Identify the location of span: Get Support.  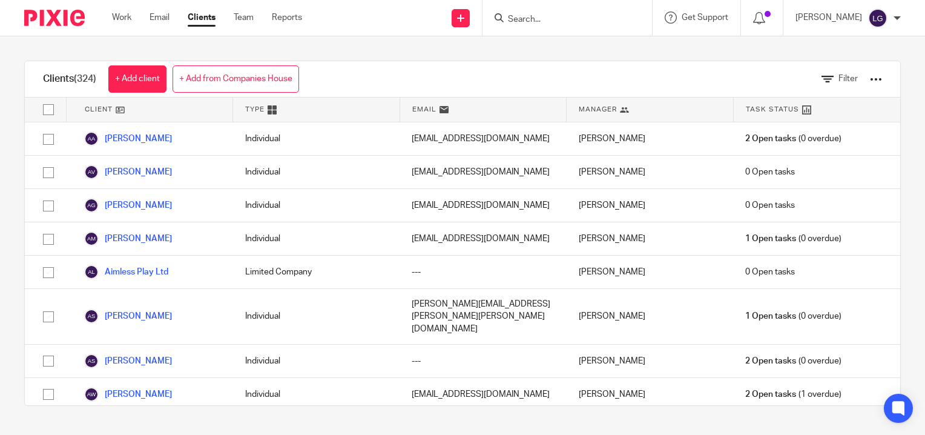
(705, 18).